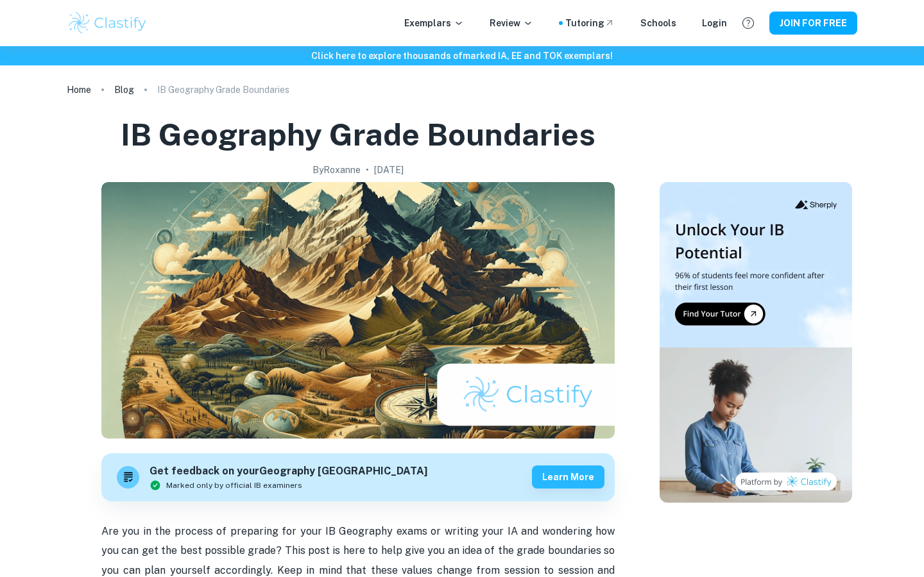  What do you see at coordinates (511, 23) in the screenshot?
I see `p: Review` at bounding box center [511, 23].